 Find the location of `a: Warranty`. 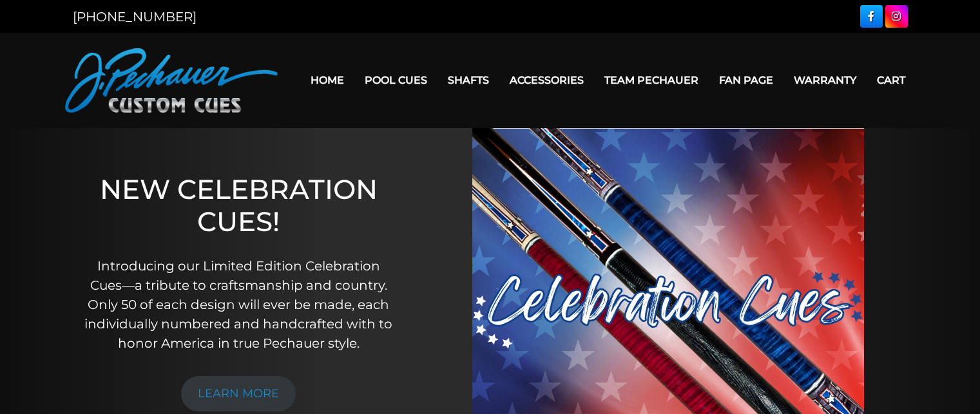

a: Warranty is located at coordinates (824, 80).